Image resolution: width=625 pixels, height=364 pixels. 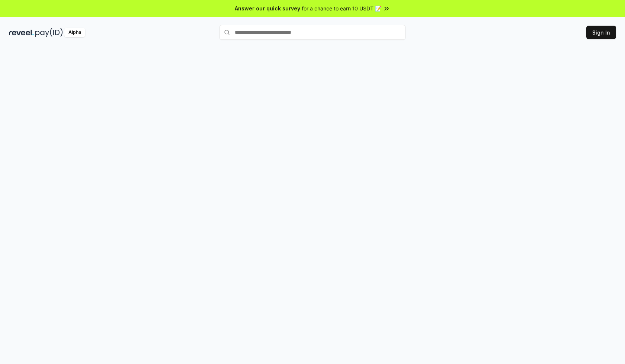 What do you see at coordinates (21, 32) in the screenshot?
I see `img: reveel_dark` at bounding box center [21, 32].